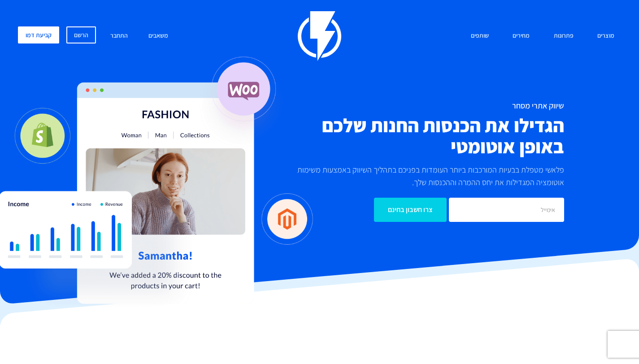 This screenshot has width=639, height=364. Describe the element at coordinates (420, 136) in the screenshot. I see `h2: הגדילו את הכנסות החנות שלכם באופן אוטומטי` at that location.